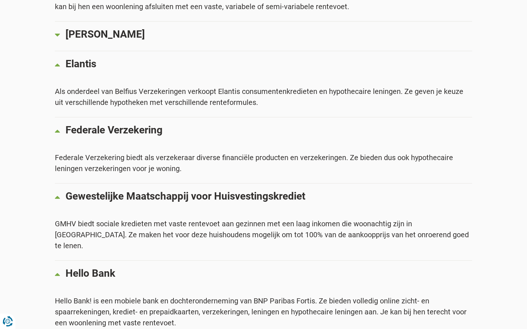 Image resolution: width=527 pixels, height=329 pixels. Describe the element at coordinates (264, 97) in the screenshot. I see `div: Als onderdeel van Belfius Verzekeringen verkoopt Elantis consumentenkredieten en hypothecaire len...` at that location.